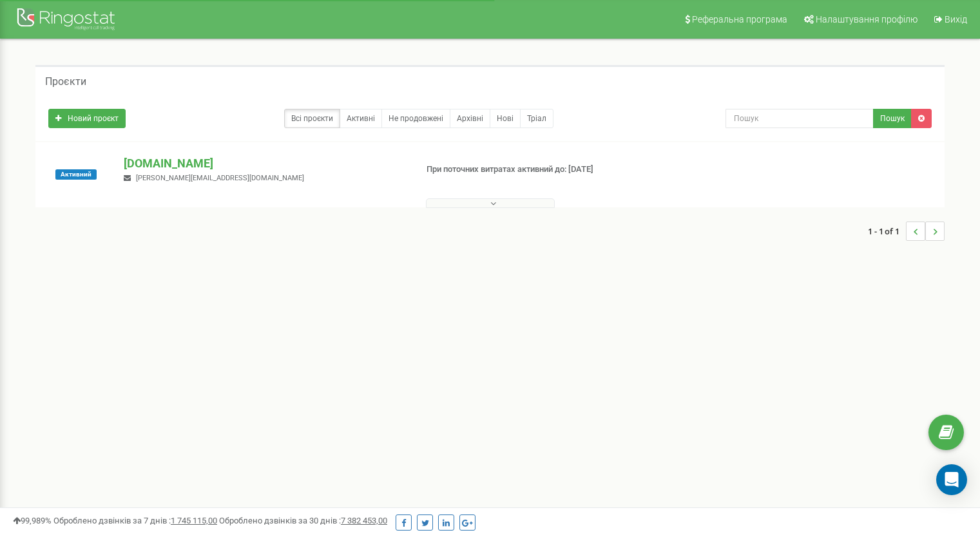 The height and width of the screenshot is (537, 980). What do you see at coordinates (956, 20) in the screenshot?
I see `span: Вихід` at bounding box center [956, 20].